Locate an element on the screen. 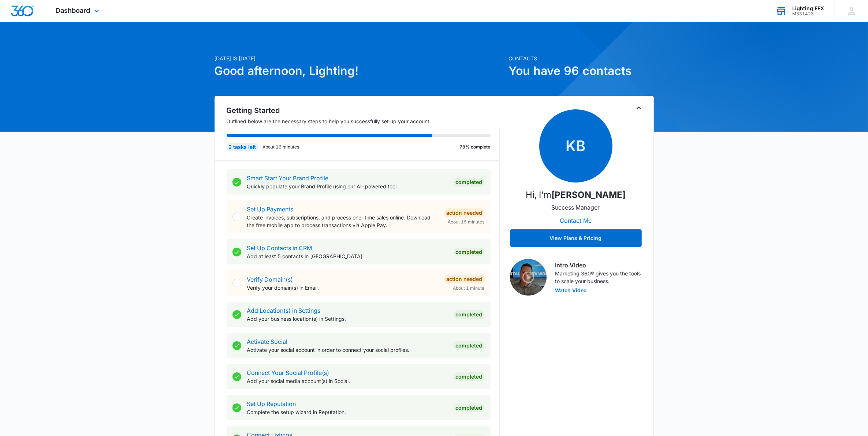 Image resolution: width=868 pixels, height=436 pixels. p: About 16 minutes is located at coordinates (281, 147).